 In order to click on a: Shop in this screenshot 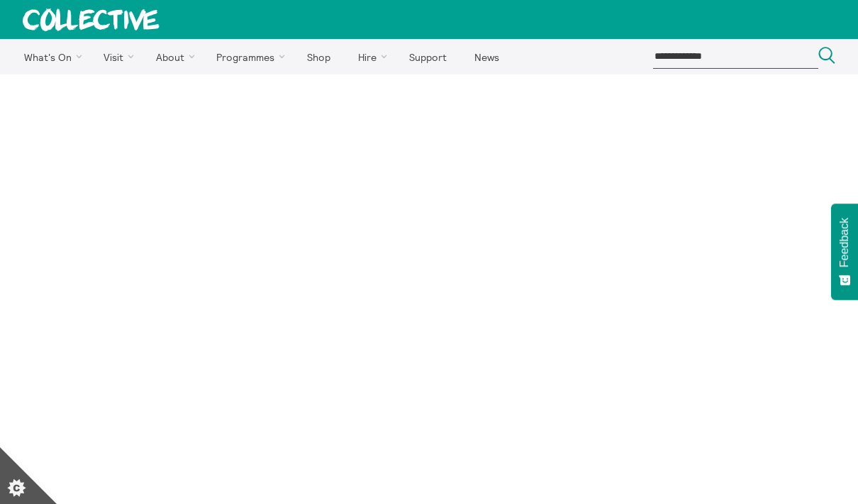, I will do `click(319, 57)`.